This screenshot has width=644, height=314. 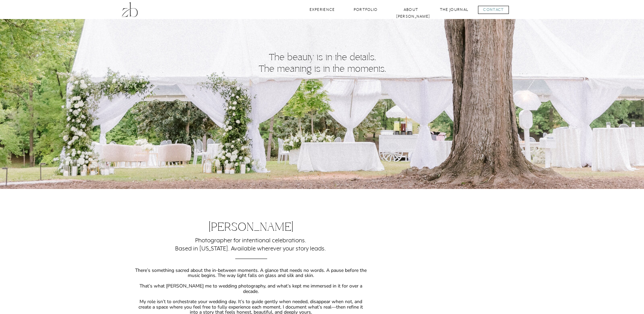 I want to click on a: Portfolio, so click(x=365, y=9).